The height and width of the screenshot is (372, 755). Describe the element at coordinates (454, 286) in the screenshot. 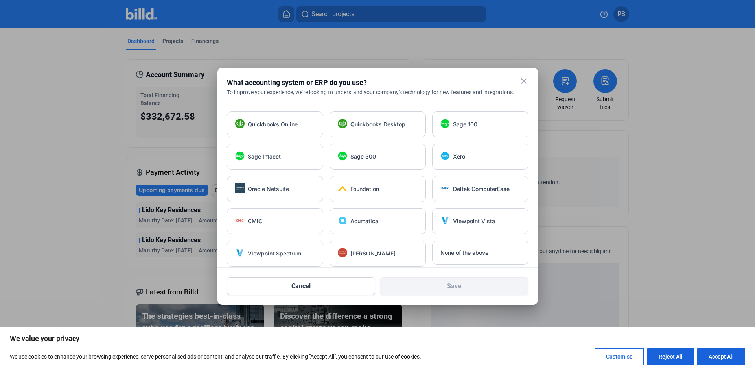

I see `button: Save` at that location.